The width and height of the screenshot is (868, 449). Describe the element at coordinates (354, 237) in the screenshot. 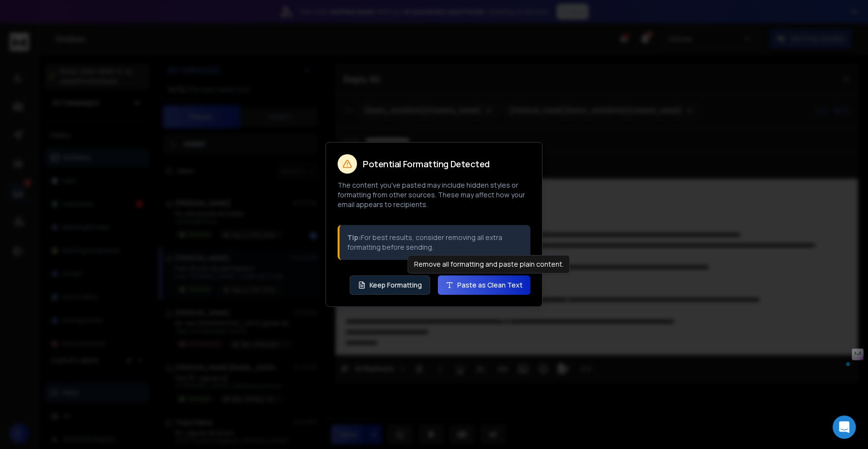

I see `strong: Tip:` at that location.